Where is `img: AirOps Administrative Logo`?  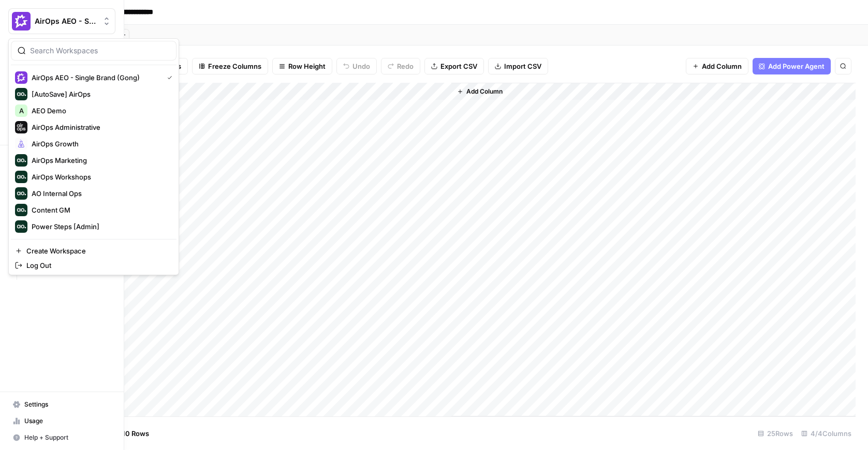
img: AirOps Administrative Logo is located at coordinates (21, 127).